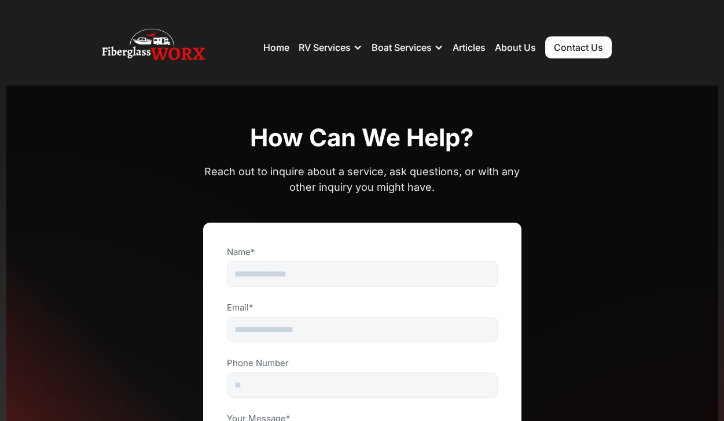  I want to click on a: Contact Us, so click(578, 47).